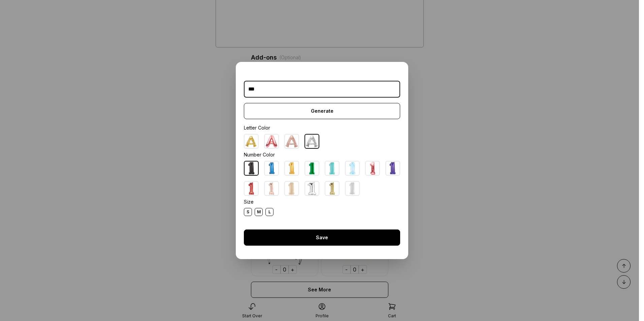 The image size is (644, 321). I want to click on div: Size, so click(322, 202).